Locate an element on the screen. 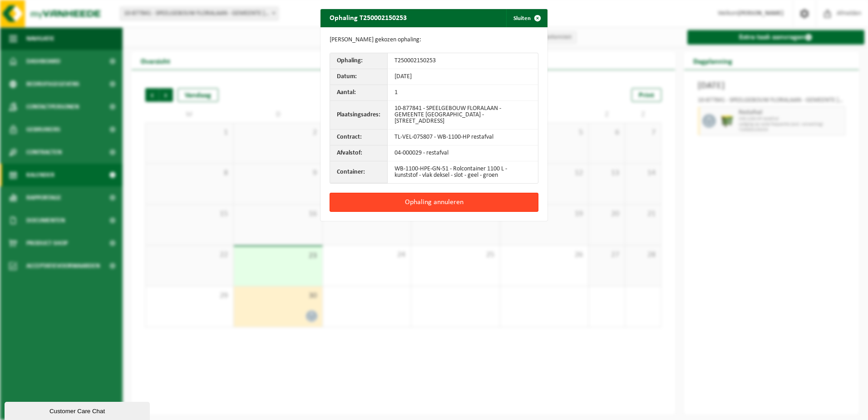 Image resolution: width=868 pixels, height=420 pixels. th: Datum: is located at coordinates (359, 77).